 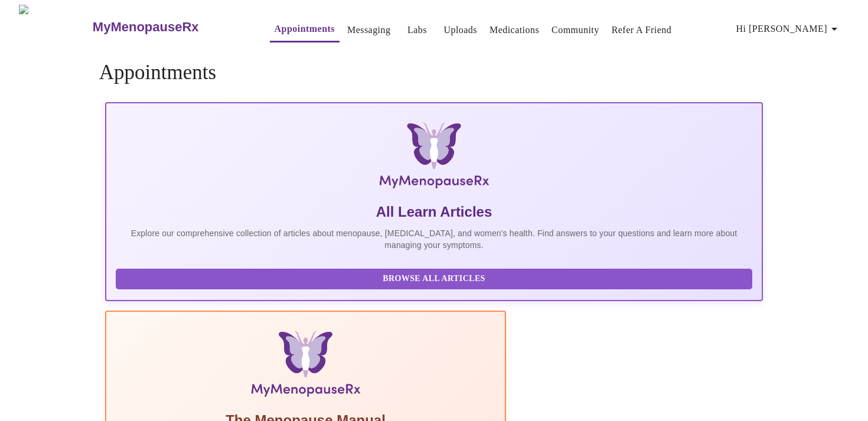 What do you see at coordinates (515, 30) in the screenshot?
I see `a: Medications` at bounding box center [515, 30].